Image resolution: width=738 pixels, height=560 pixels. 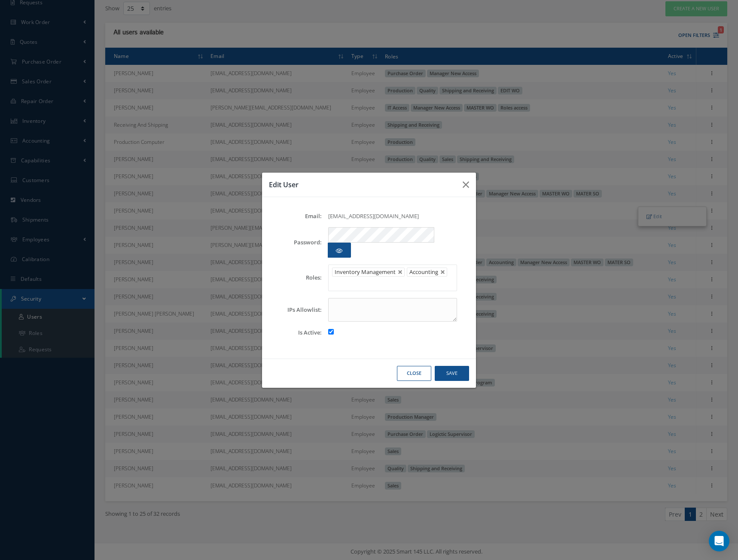 What do you see at coordinates (298, 242) in the screenshot?
I see `label: Password:` at bounding box center [298, 242].